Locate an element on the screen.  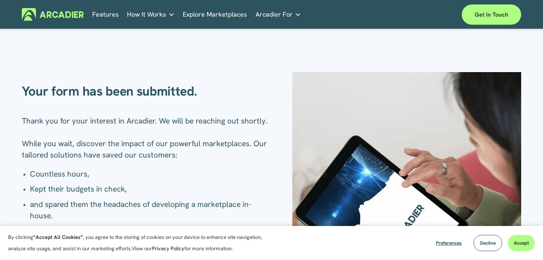
span: Arcadier For is located at coordinates (274, 15).